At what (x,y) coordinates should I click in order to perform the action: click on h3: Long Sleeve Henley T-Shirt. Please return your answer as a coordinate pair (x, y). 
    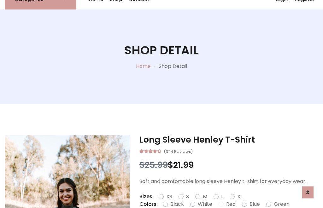
    Looking at the image, I should click on (229, 139).